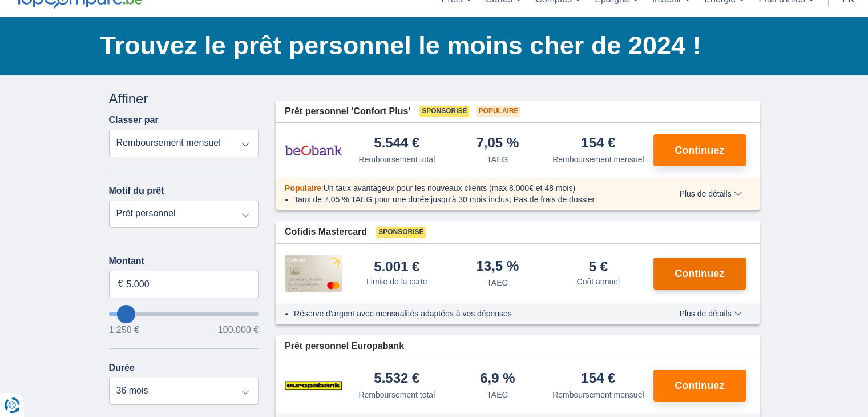  I want to click on img: pret personnel Europabank, so click(313, 385).